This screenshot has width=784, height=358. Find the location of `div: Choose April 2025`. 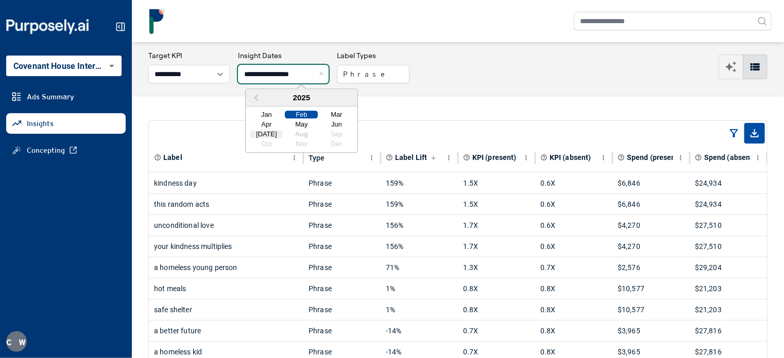

div: Choose April 2025 is located at coordinates (266, 125).